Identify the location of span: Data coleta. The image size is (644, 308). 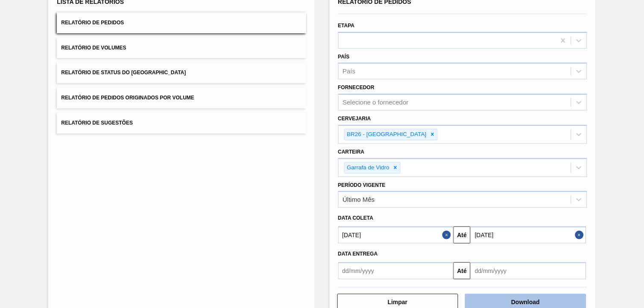
(356, 218).